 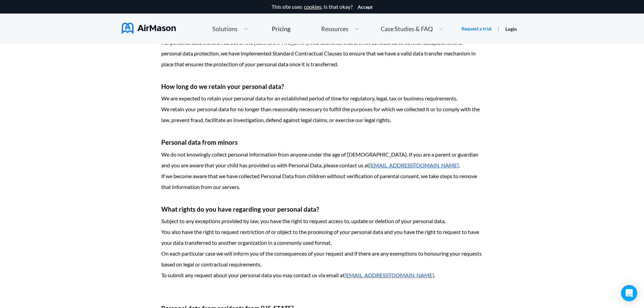 I want to click on p: On each particular case we will inform you of the consequences of your request and if there are a..., so click(x=322, y=259).